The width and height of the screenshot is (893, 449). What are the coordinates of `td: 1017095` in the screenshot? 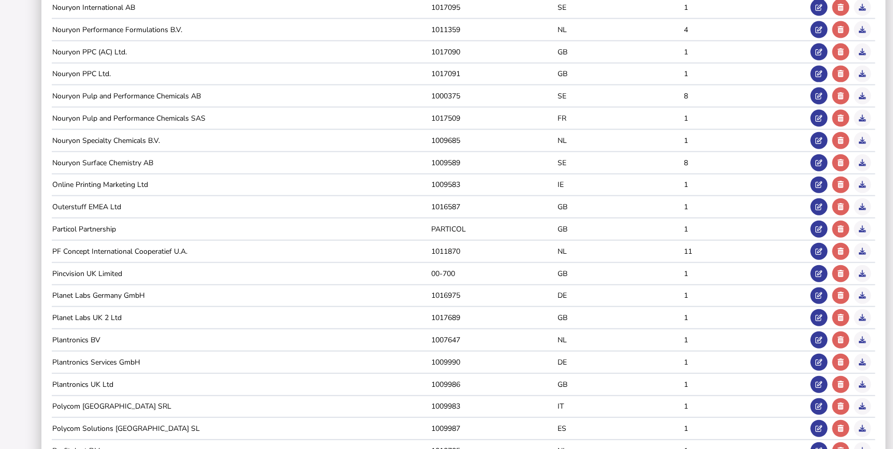 It's located at (494, 7).